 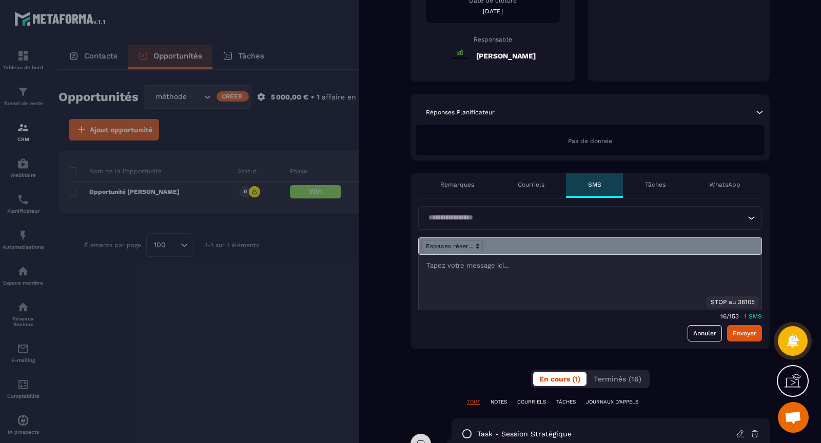 What do you see at coordinates (457, 185) in the screenshot?
I see `p: Remarques` at bounding box center [457, 185].